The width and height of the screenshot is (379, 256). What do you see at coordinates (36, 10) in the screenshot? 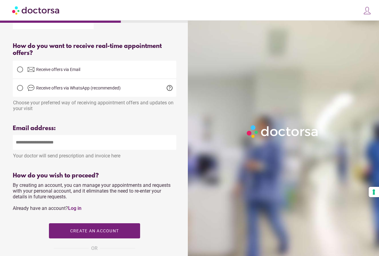
I see `img: Doctorsa.com` at bounding box center [36, 10].